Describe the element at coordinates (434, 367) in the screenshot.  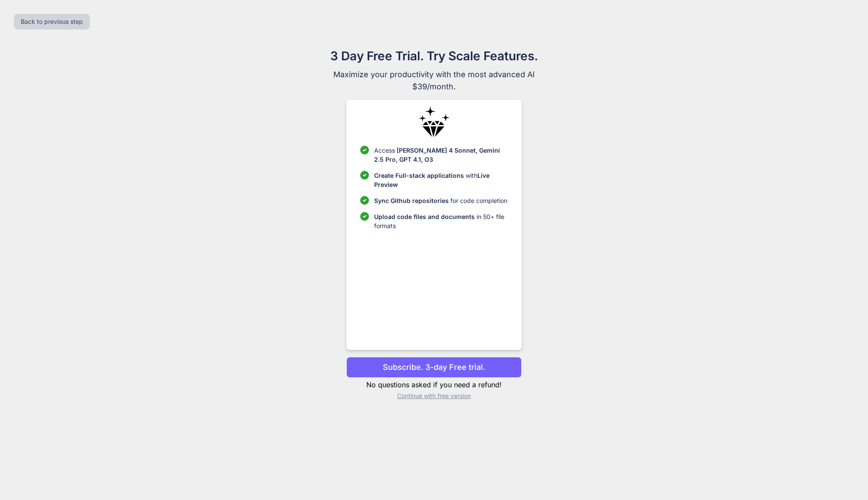
I see `button: Subscribe. 3-day Free trial.` at that location.